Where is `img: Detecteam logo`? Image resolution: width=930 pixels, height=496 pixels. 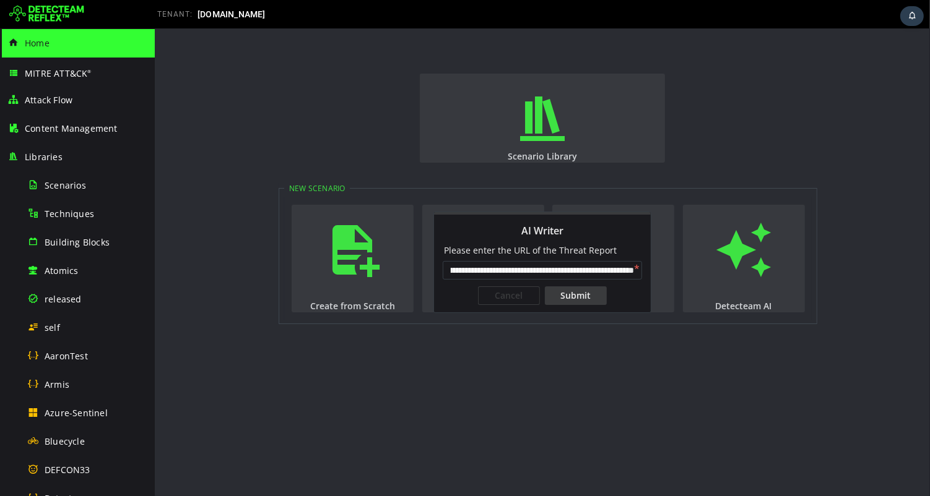
img: Detecteam logo is located at coordinates (46, 14).